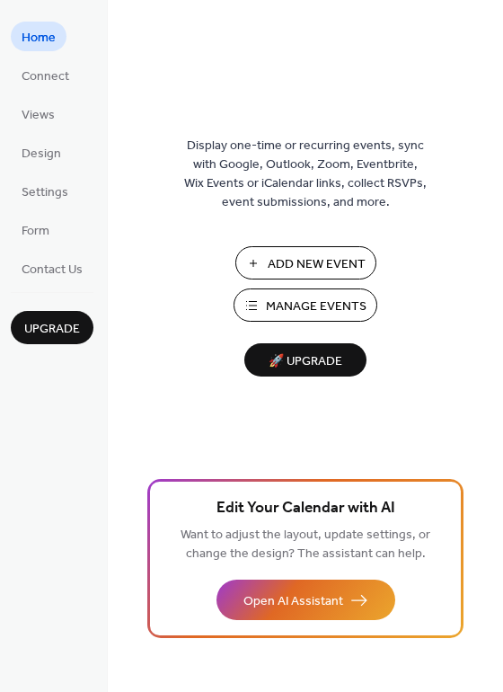 Image resolution: width=503 pixels, height=692 pixels. I want to click on span: Display one-time or recurring events, sync with Google, Outlook, Zoom, Eventbrite, Wix Events or ..., so click(306, 174).